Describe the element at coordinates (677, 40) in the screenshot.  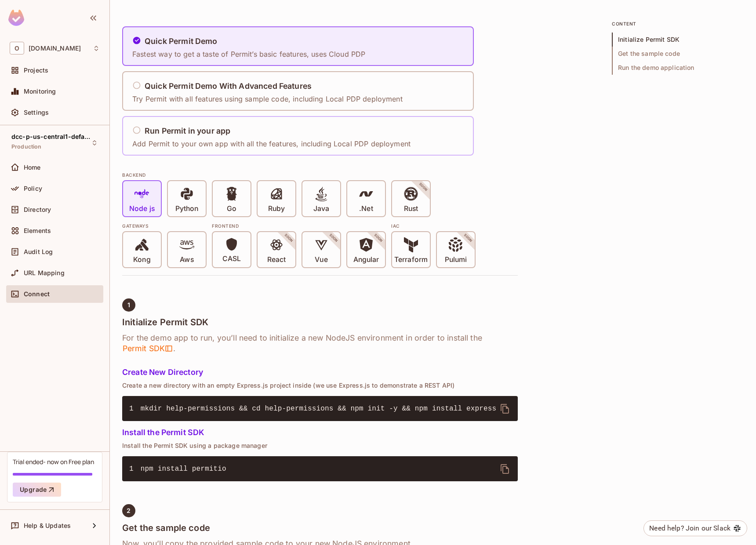
I see `span: Initialize Permit SDK` at that location.